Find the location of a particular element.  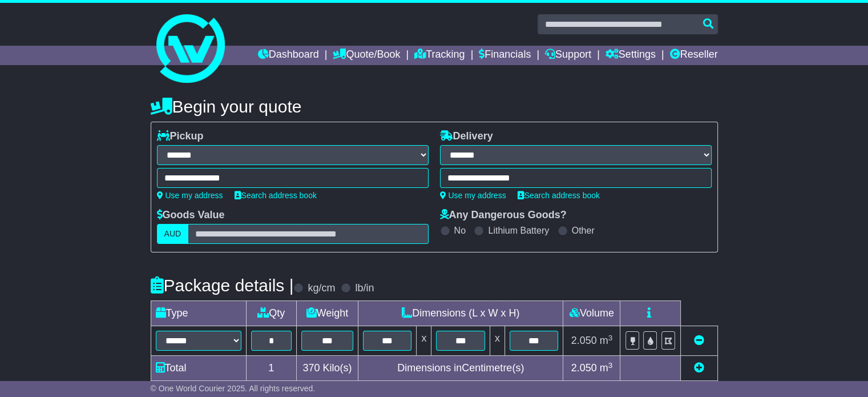

label: Lithium Battery is located at coordinates (518, 230).